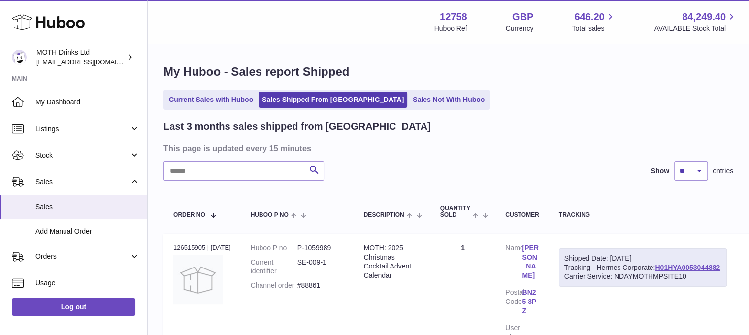  I want to click on a: Sales Not With Huboo, so click(448, 99).